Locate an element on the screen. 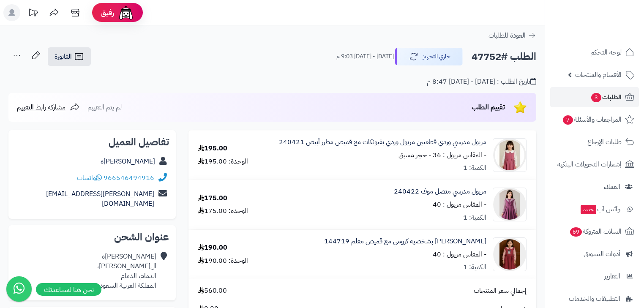  span: تقييم الطلب is located at coordinates (488, 107).